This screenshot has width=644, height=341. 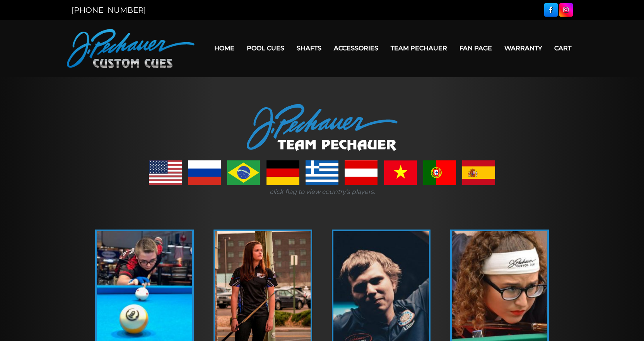 I want to click on img: Pechauer Custom Cues, so click(x=131, y=48).